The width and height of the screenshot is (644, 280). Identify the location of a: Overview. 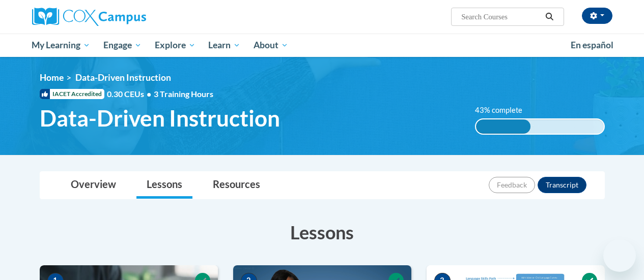
(93, 185).